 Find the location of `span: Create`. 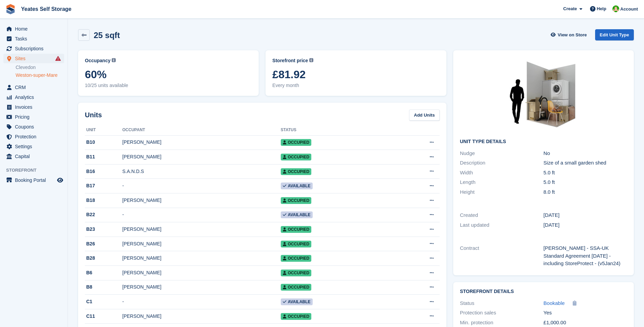

span: Create is located at coordinates (570, 9).